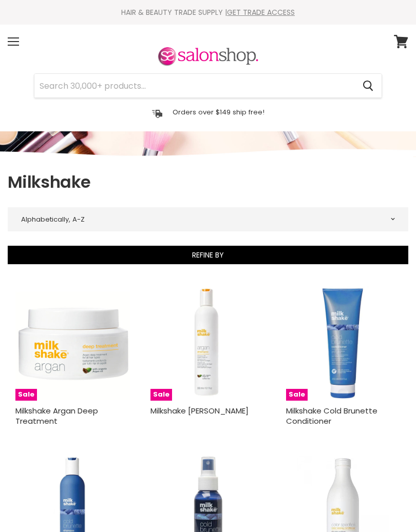  I want to click on a: GET TRADE ACCESS, so click(261, 13).